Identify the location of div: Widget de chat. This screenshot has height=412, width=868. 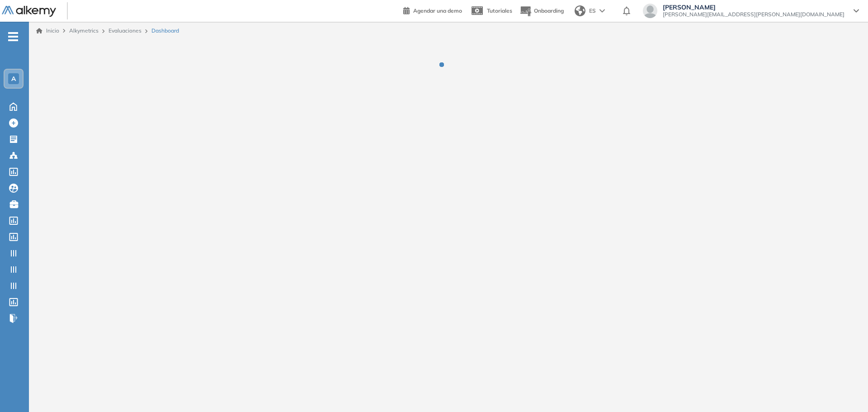
(845, 390).